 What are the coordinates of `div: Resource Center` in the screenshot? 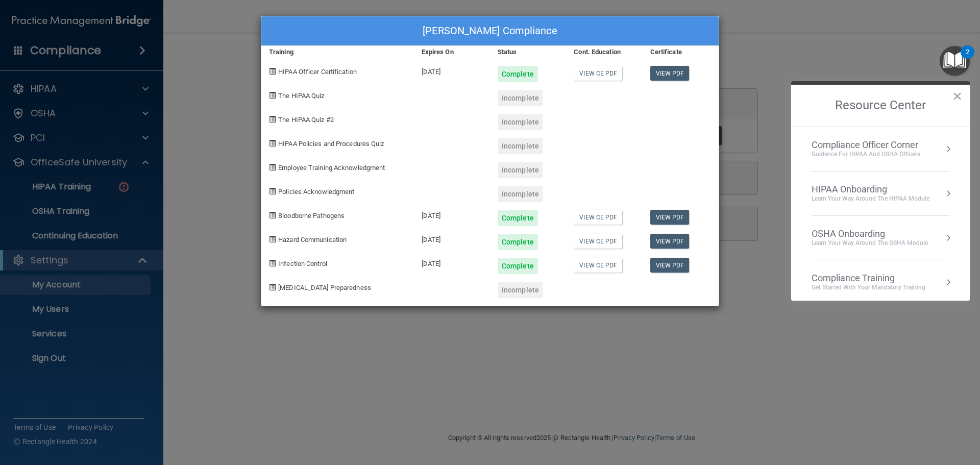 It's located at (880, 191).